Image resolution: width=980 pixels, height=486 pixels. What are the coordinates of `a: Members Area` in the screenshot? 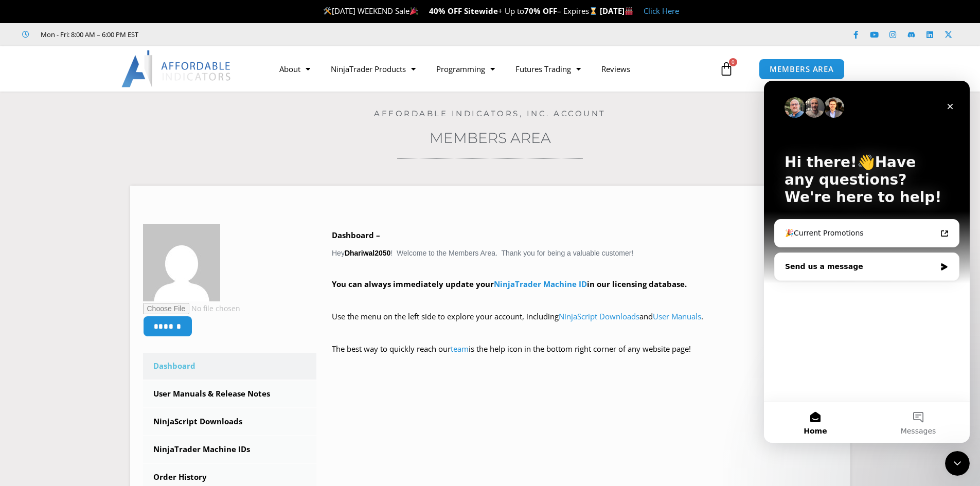 It's located at (490, 138).